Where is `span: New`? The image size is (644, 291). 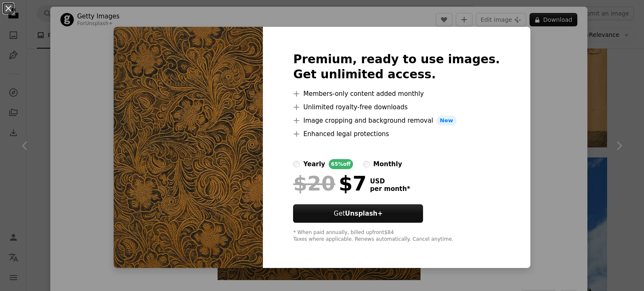 span: New is located at coordinates (446, 121).